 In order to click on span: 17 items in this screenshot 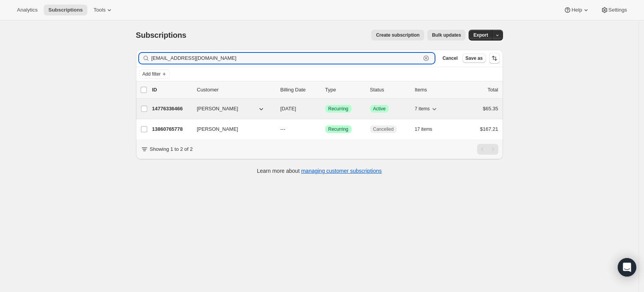, I will do `click(423, 129)`.